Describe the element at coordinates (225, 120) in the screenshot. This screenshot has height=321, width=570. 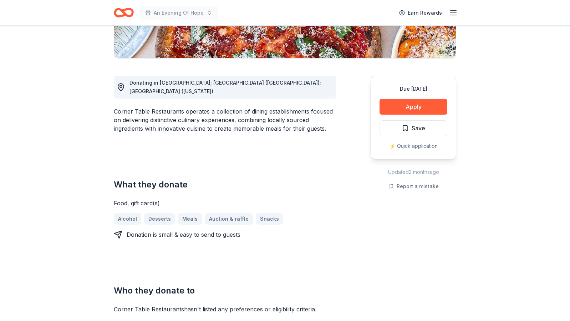
I see `div: Corner Table Restaurants operates a collection of dining establishments focused on delivering dis...` at that location.